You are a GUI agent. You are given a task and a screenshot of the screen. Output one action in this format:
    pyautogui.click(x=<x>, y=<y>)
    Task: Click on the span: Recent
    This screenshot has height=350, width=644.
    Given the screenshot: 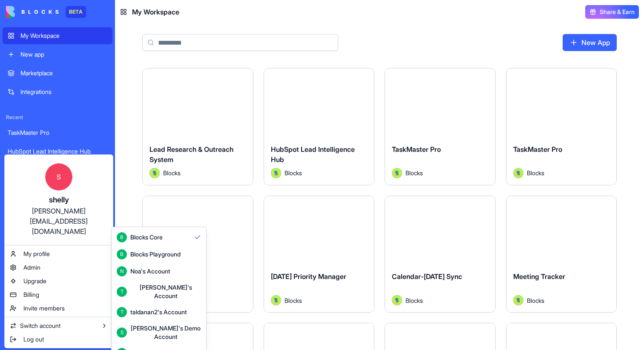 What is the action you would take?
    pyautogui.click(x=58, y=118)
    